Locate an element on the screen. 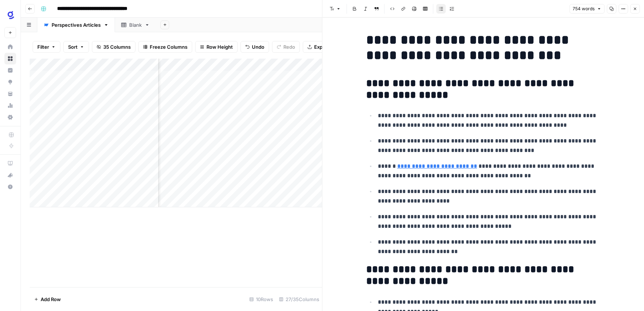 The width and height of the screenshot is (644, 311). button: 754 words is located at coordinates (587, 9).